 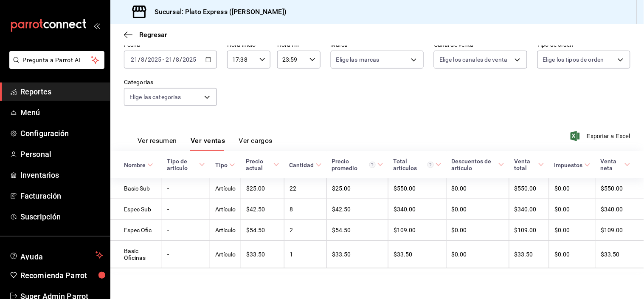 I want to click on span: Personal, so click(x=62, y=154).